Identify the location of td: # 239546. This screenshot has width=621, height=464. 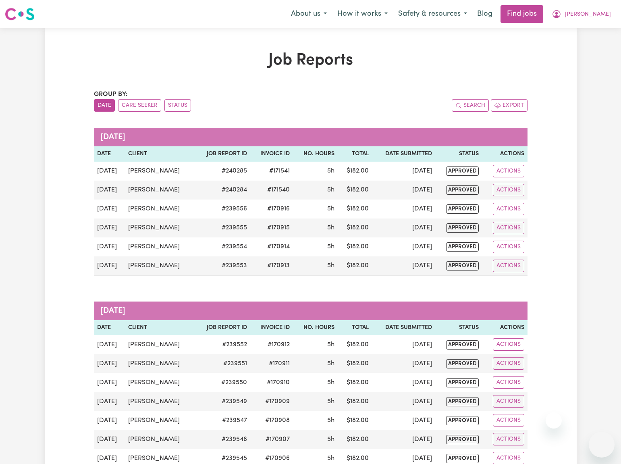
(222, 439).